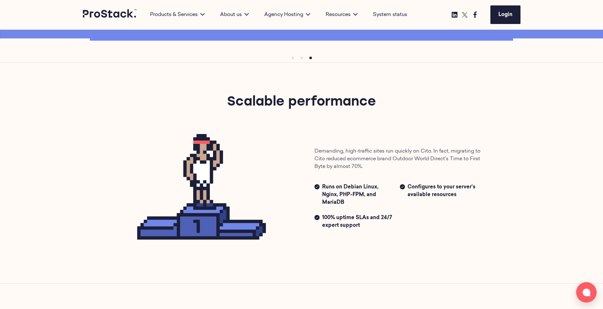 This screenshot has width=603, height=309. I want to click on button: Open chat window, so click(586, 292).